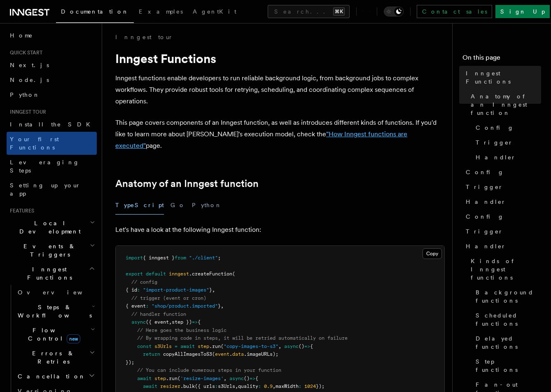  Describe the element at coordinates (287, 386) in the screenshot. I see `span: maxWidth` at that location.